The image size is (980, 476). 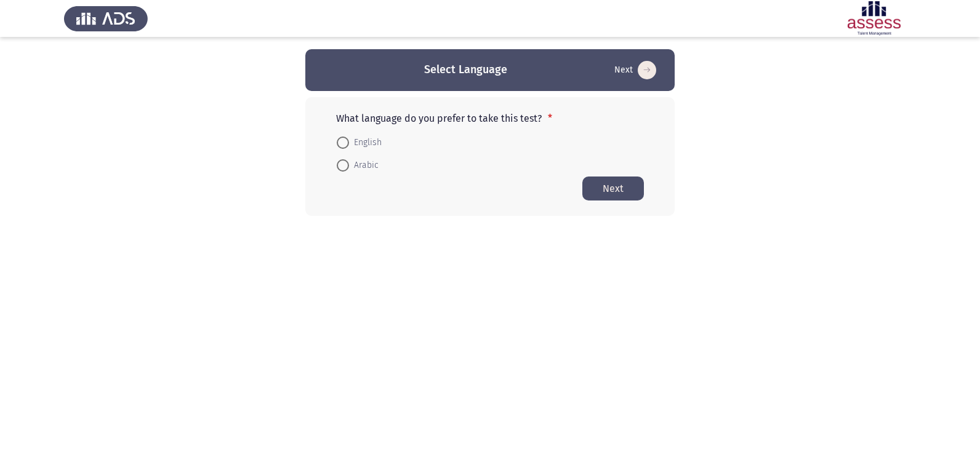 What do you see at coordinates (364, 165) in the screenshot?
I see `span: Arabic` at bounding box center [364, 165].